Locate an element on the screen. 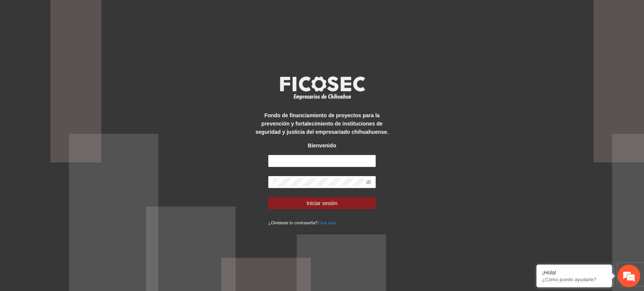  button: Iniciar sesión is located at coordinates (322, 203).